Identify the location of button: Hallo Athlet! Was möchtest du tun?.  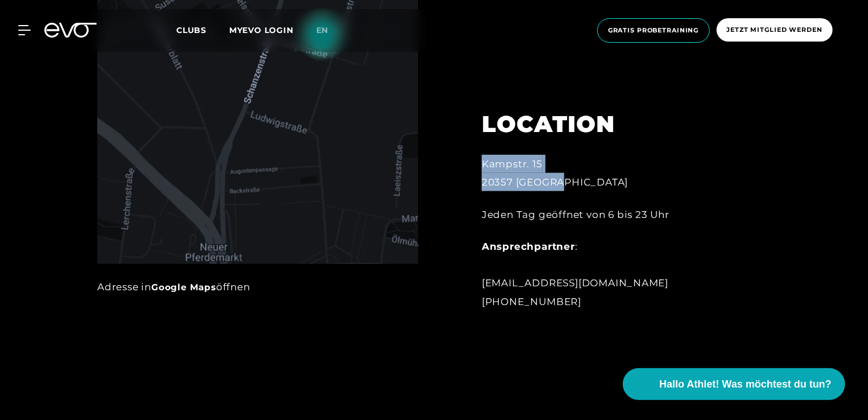
(733, 383).